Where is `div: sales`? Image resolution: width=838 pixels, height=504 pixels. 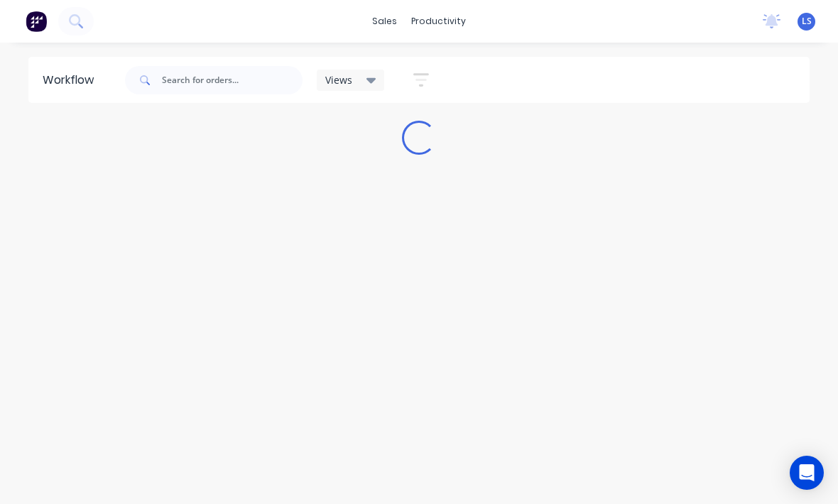
div: sales is located at coordinates (384, 21).